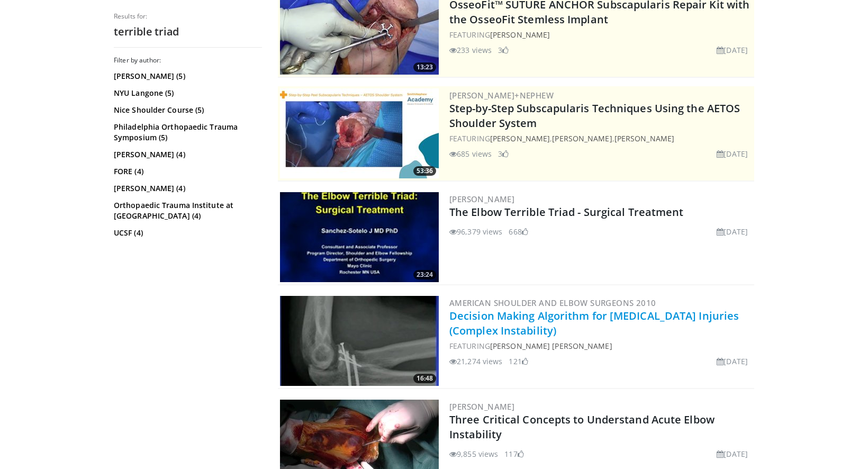  I want to click on li: 233 views, so click(471, 50).